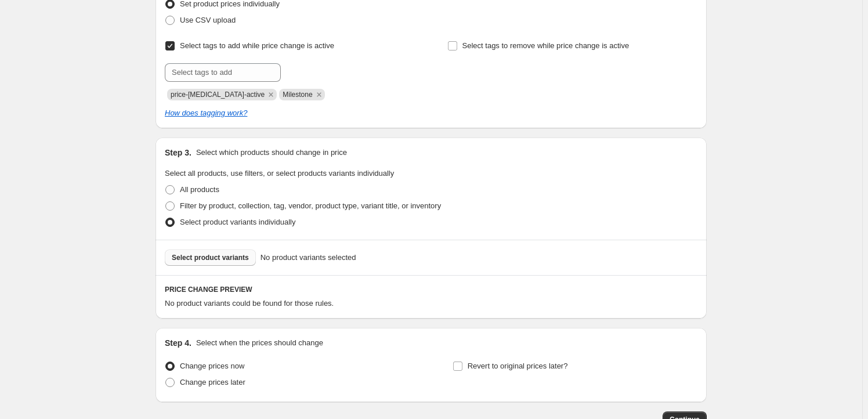  What do you see at coordinates (257, 45) in the screenshot?
I see `span: Select tags to add while price change is active` at bounding box center [257, 45].